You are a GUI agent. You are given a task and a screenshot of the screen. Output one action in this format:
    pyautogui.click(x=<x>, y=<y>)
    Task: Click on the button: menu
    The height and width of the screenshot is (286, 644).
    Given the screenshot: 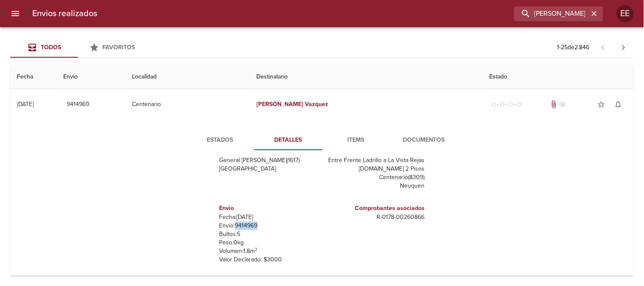 What is the action you would take?
    pyautogui.click(x=15, y=14)
    